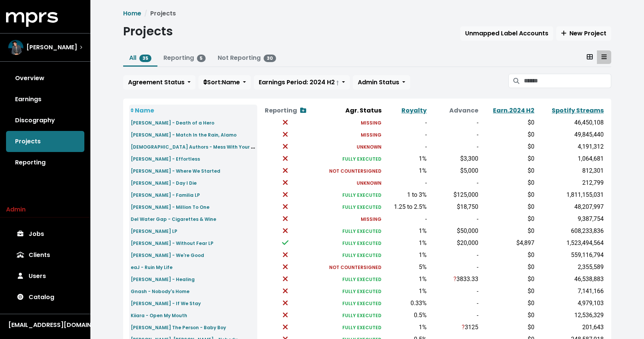 The width and height of the screenshot is (644, 339). I want to click on td: 1,064,681, so click(571, 159).